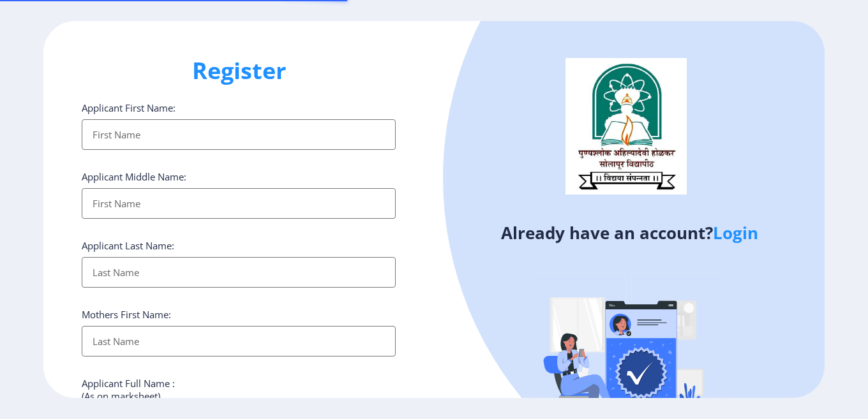 The image size is (868, 419). What do you see at coordinates (128, 246) in the screenshot?
I see `label: Applicant Last Name:` at bounding box center [128, 246].